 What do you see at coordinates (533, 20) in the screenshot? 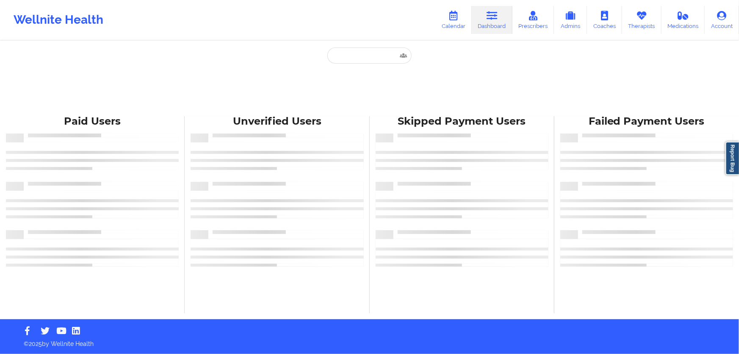
I see `a: Prescribers` at bounding box center [533, 20].